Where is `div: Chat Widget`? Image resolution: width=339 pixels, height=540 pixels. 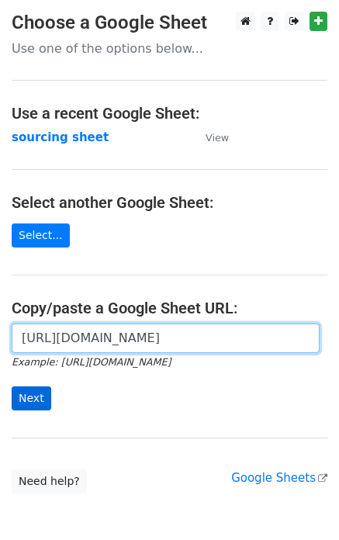
div: Chat Widget is located at coordinates (300, 503).